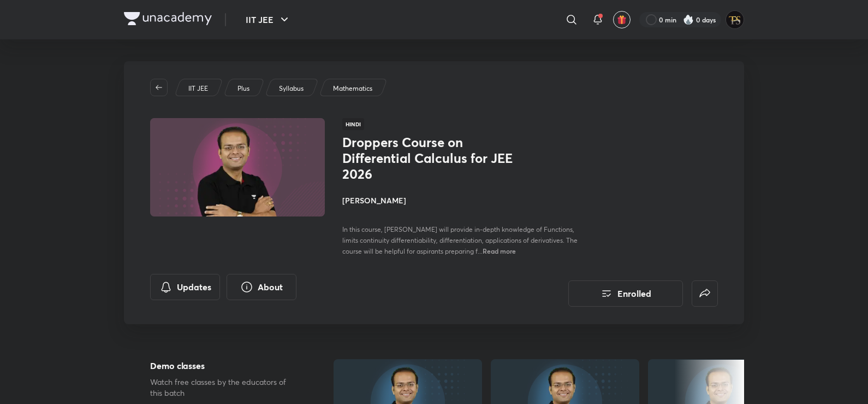 The image size is (868, 404). What do you see at coordinates (352, 88) in the screenshot?
I see `p: Mathematics` at bounding box center [352, 88].